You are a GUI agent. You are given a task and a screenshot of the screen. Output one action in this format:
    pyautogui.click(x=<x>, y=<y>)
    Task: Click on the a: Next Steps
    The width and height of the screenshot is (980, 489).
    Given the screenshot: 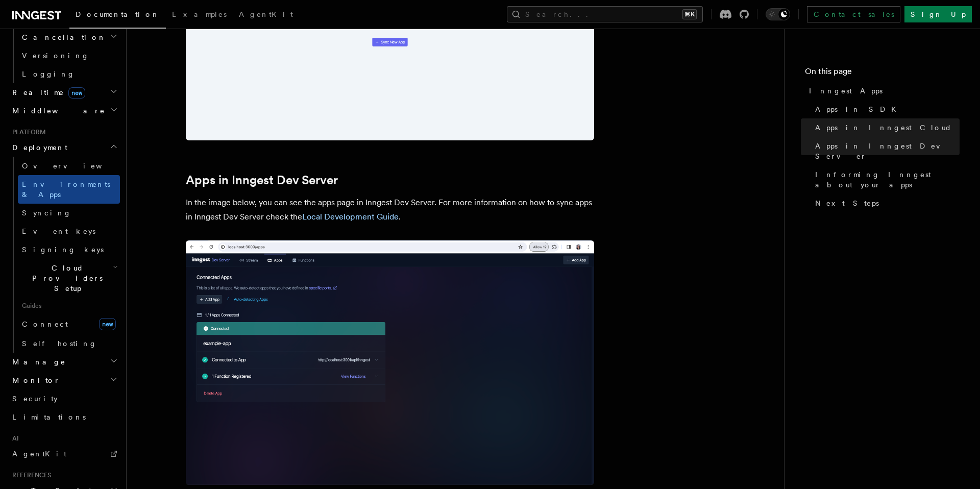 What is the action you would take?
    pyautogui.click(x=885, y=204)
    